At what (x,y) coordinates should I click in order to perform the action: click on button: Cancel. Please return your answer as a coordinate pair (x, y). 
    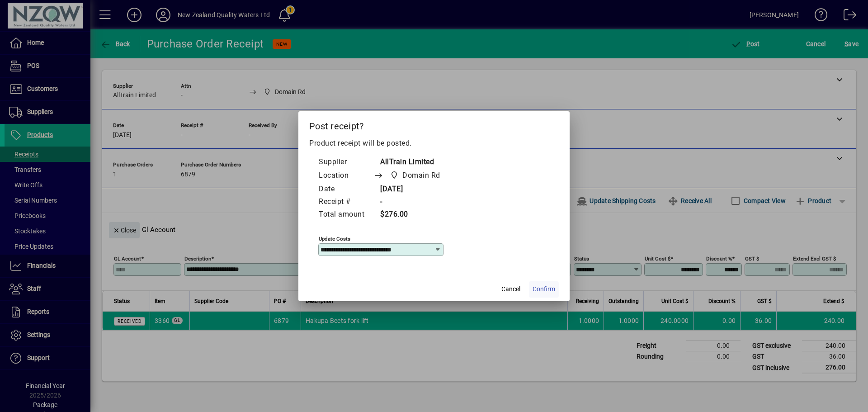
    Looking at the image, I should click on (511, 289).